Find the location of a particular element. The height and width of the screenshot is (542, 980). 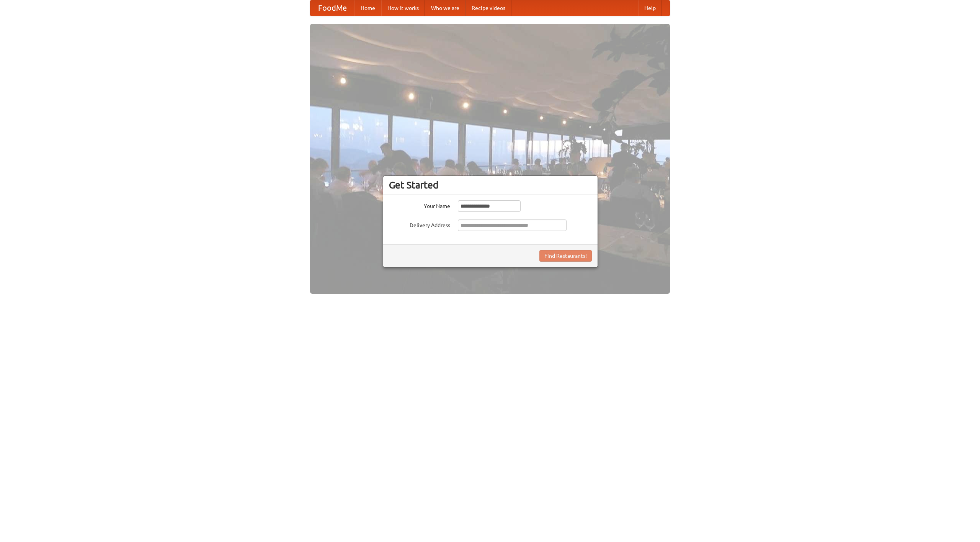

button: Find Restaurants! is located at coordinates (565, 256).